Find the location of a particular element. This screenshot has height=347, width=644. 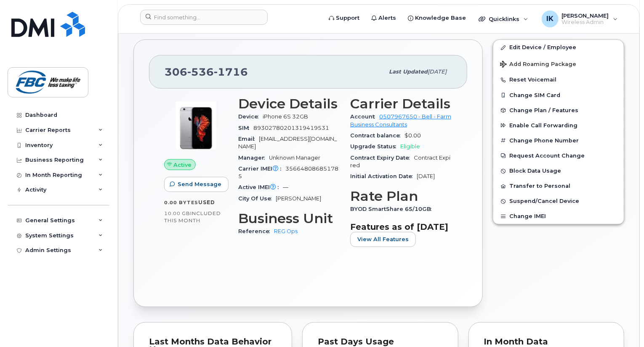

span: 536 is located at coordinates (200, 72).